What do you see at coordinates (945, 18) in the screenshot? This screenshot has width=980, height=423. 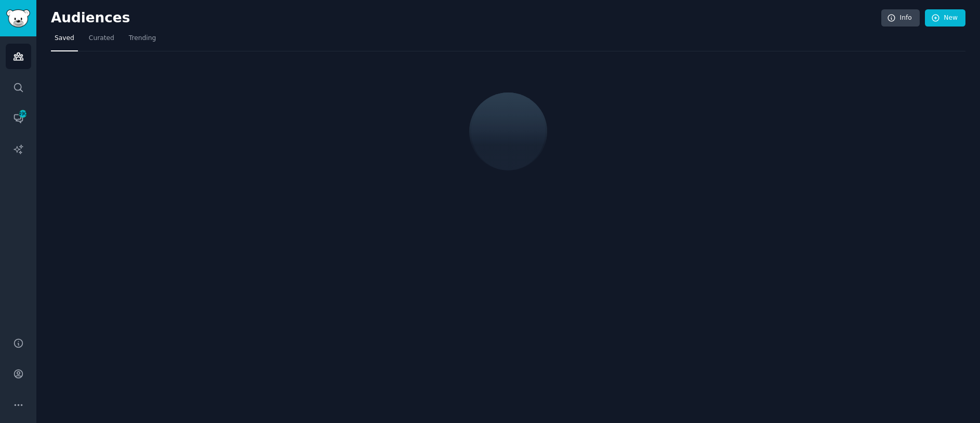 I see `a: New` at bounding box center [945, 18].